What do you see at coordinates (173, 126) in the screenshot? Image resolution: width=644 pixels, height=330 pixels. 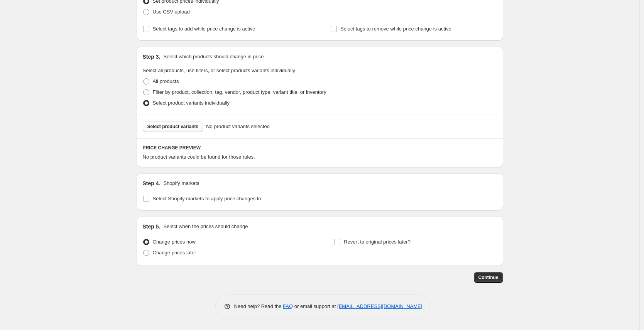 I see `span: Select product variants` at bounding box center [173, 126].